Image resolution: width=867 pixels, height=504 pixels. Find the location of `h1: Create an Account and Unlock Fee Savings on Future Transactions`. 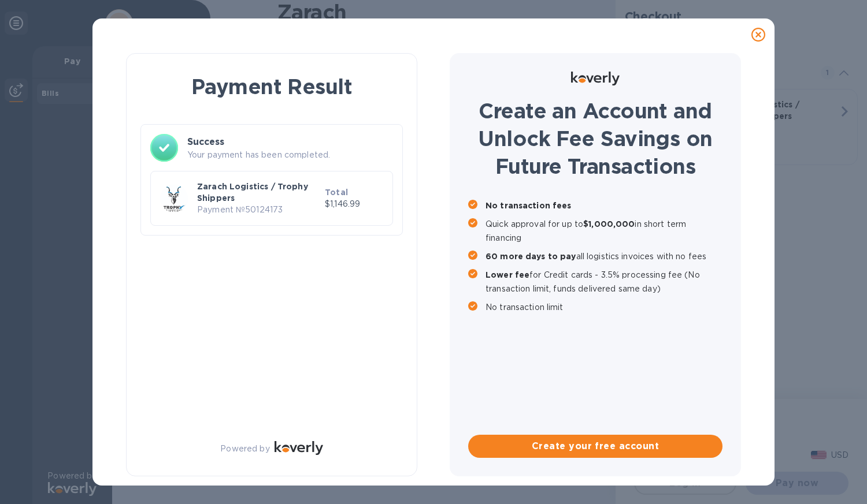

h1: Create an Account and Unlock Fee Savings on Future Transactions is located at coordinates (596, 138).